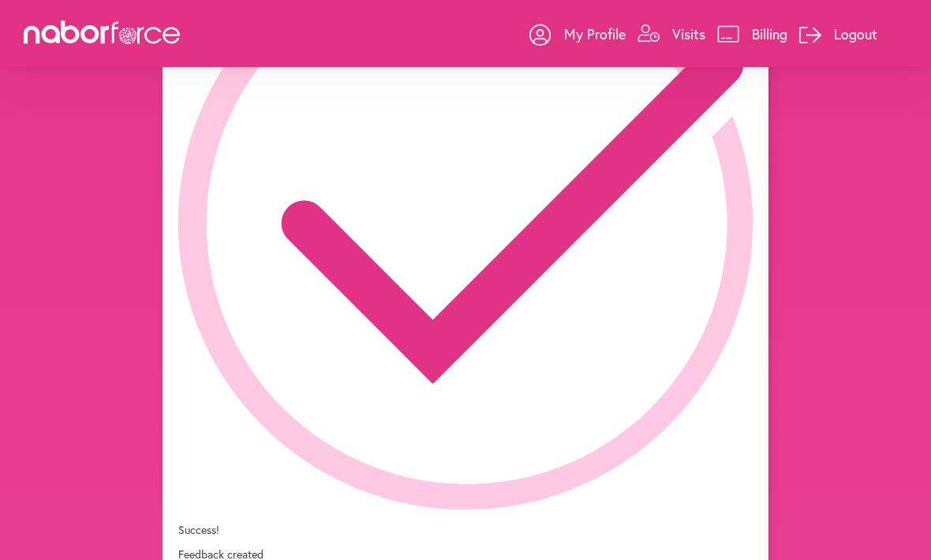 The image size is (931, 560). I want to click on a: Billing, so click(752, 34).